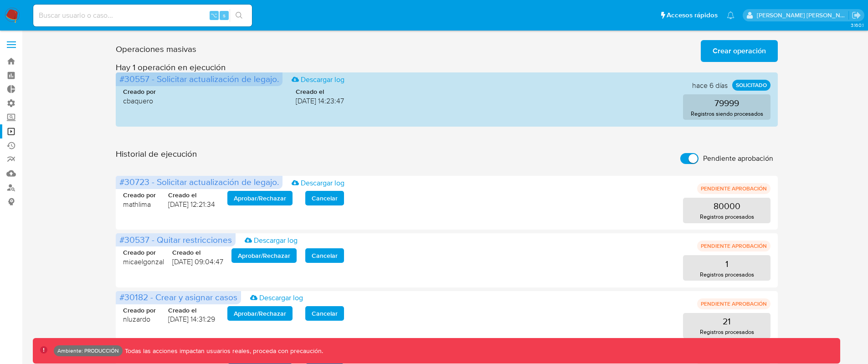  I want to click on p: omar.guzman@mercadolibre.com.co, so click(803, 15).